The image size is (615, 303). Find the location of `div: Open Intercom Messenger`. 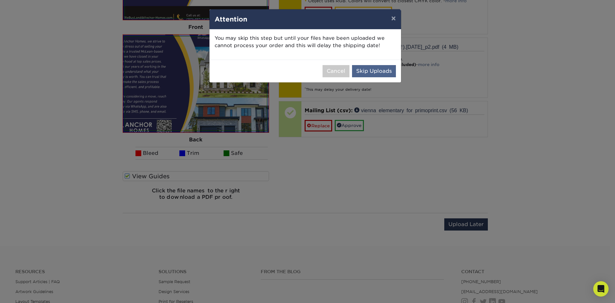

div: Open Intercom Messenger is located at coordinates (601, 289).